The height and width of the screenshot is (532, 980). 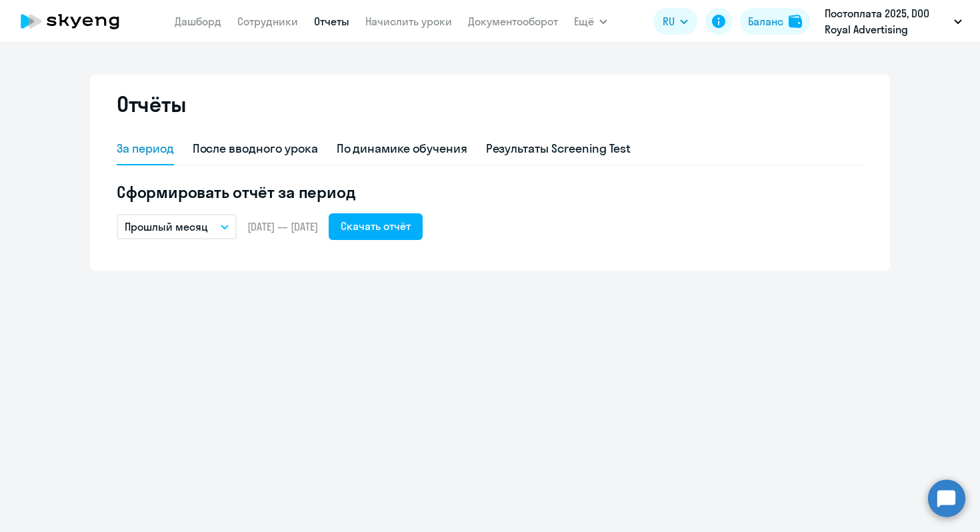 I want to click on span: RU, so click(x=668, y=21).